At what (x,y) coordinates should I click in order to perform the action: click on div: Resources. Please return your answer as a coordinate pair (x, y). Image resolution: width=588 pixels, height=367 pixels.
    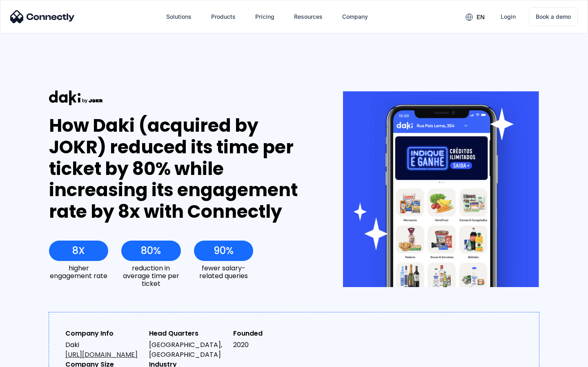
    Looking at the image, I should click on (308, 17).